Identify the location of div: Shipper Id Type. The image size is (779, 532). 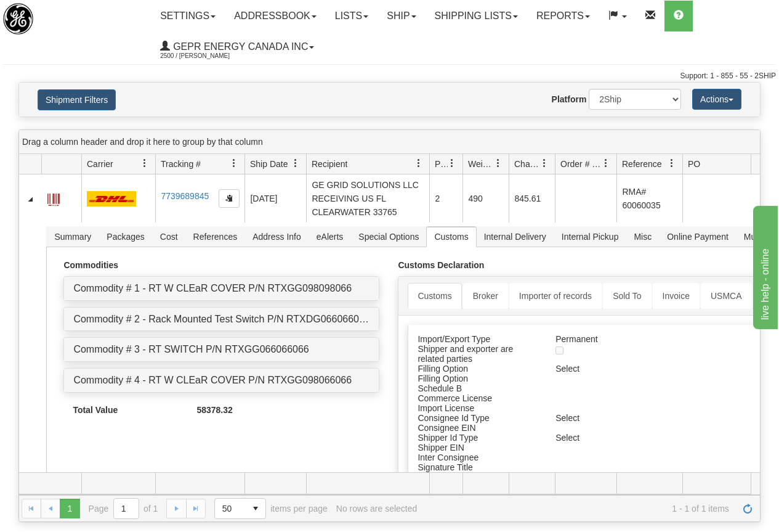
(477, 437).